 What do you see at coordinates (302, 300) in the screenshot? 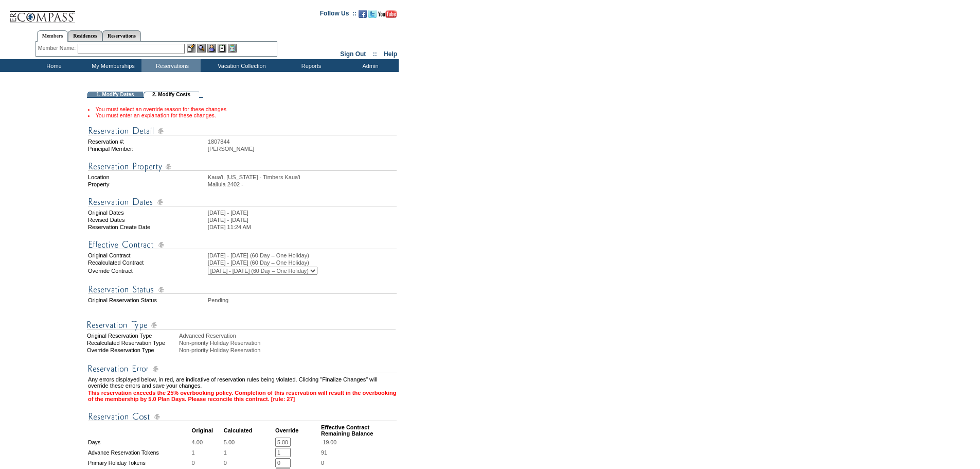
I see `td: Pending` at bounding box center [302, 300].